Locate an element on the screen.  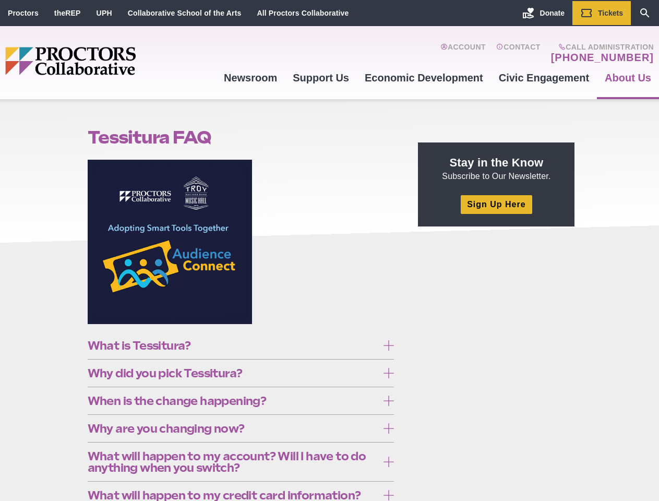
a: Civic Engagement is located at coordinates (543, 78).